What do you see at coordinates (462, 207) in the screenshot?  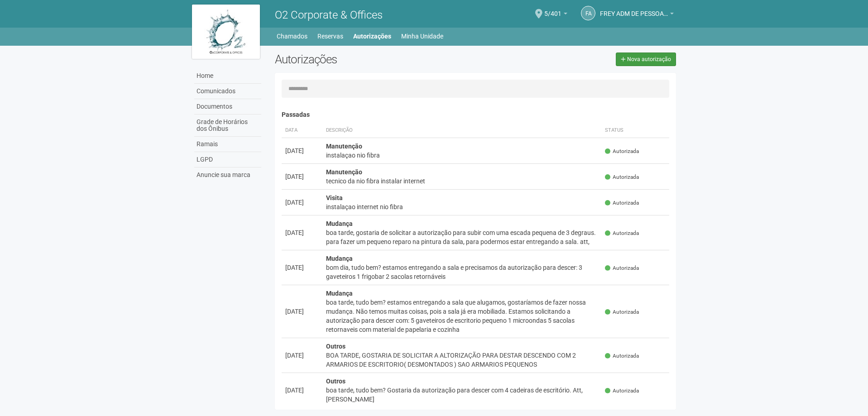 I see `div: instalaçao internet nio fibra` at bounding box center [462, 207].